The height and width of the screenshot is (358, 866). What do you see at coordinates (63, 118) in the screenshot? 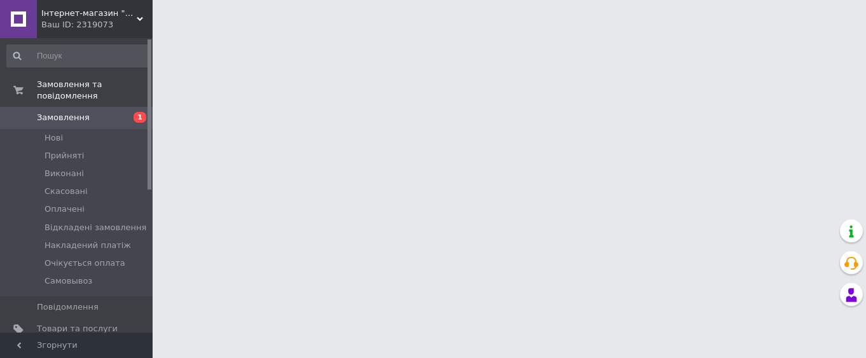
I see `span: Замовлення` at bounding box center [63, 118].